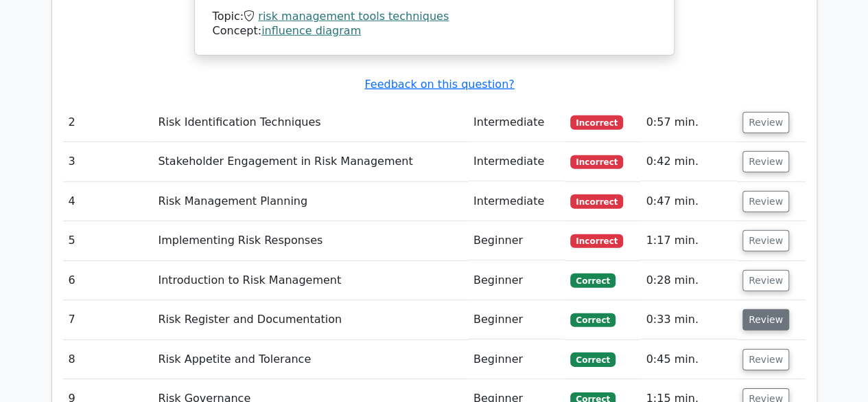 The image size is (868, 402). Describe the element at coordinates (434, 16) in the screenshot. I see `div: Topic:` at that location.